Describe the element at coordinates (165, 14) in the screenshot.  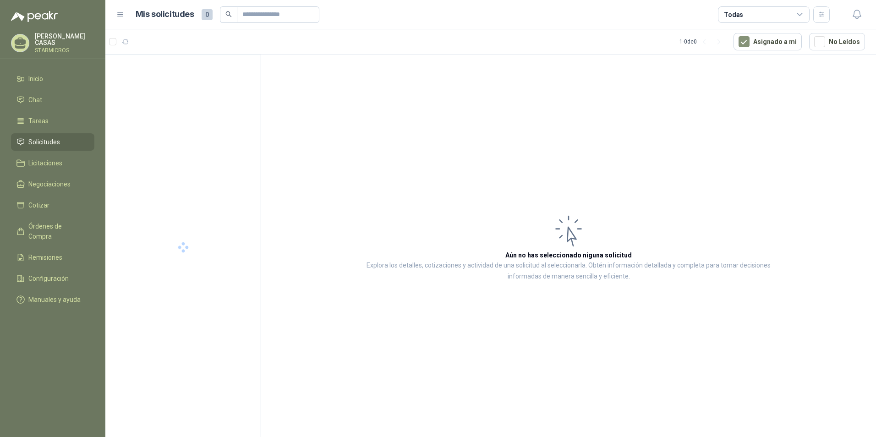
I see `h1: Mis solicitudes` at that location.